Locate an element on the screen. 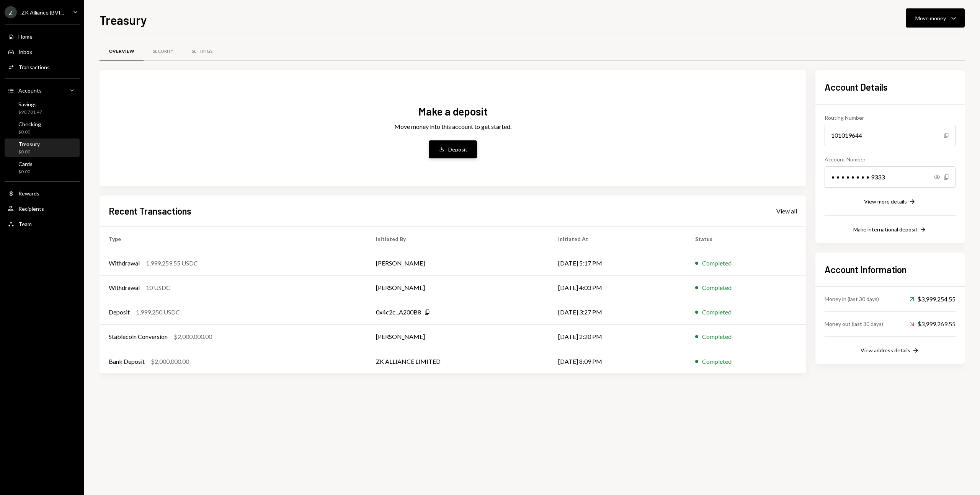 The width and height of the screenshot is (980, 495). div: Move money into this account to get started. is located at coordinates (453, 127).